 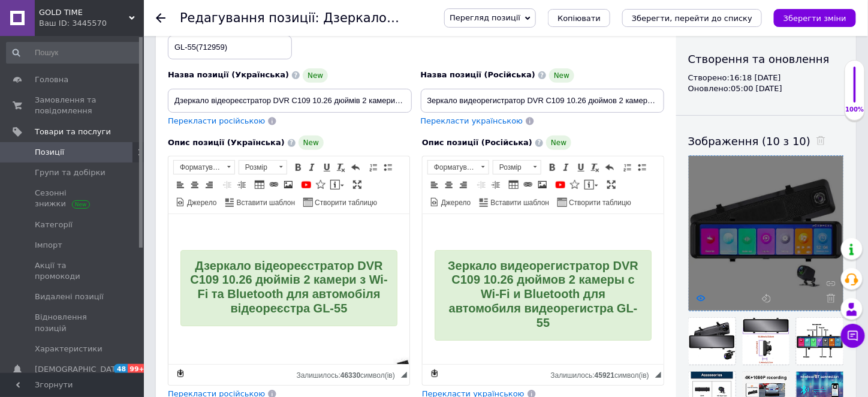 I want to click on a: Курсив (Ctrl+I), so click(x=567, y=167).